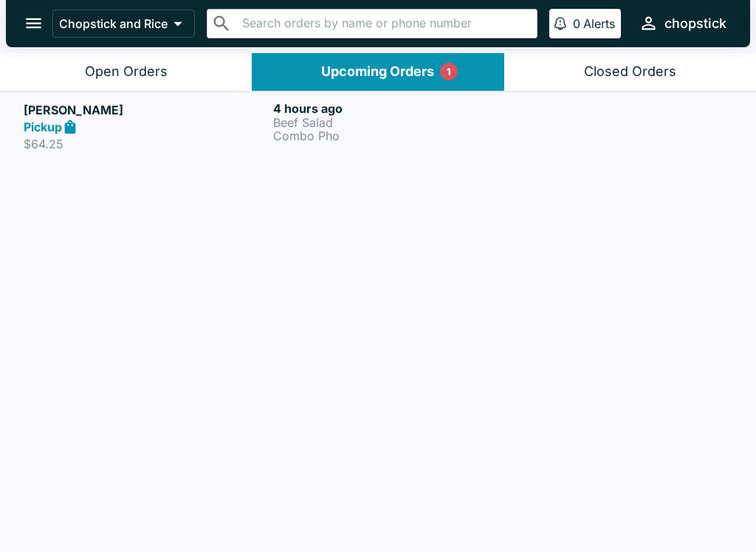  What do you see at coordinates (449, 71) in the screenshot?
I see `p: 1` at bounding box center [449, 71].